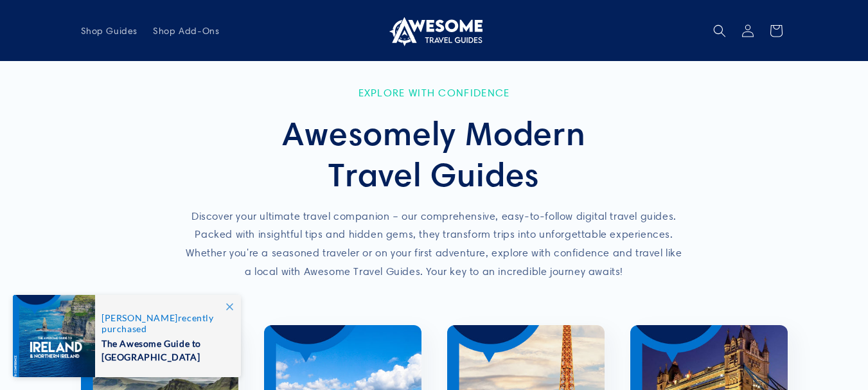  Describe the element at coordinates (719, 30) in the screenshot. I see `summary: Search` at that location.